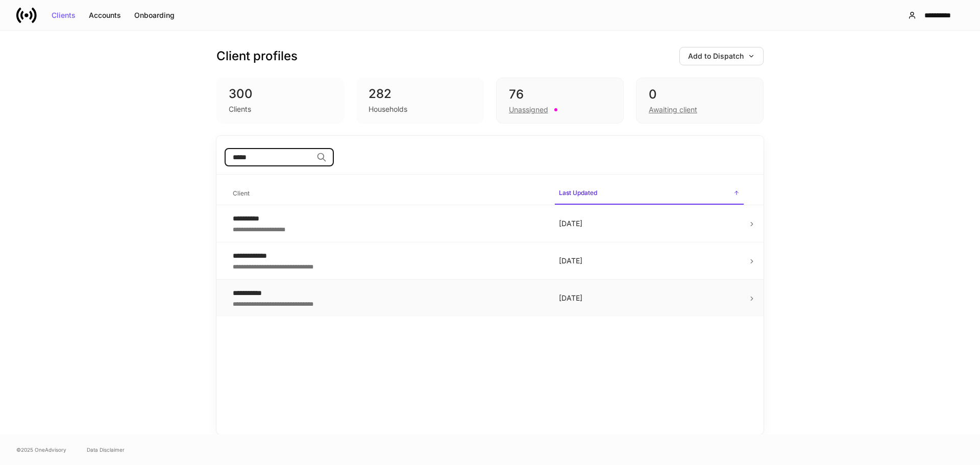 The width and height of the screenshot is (980, 465). I want to click on button: Accounts, so click(105, 15).